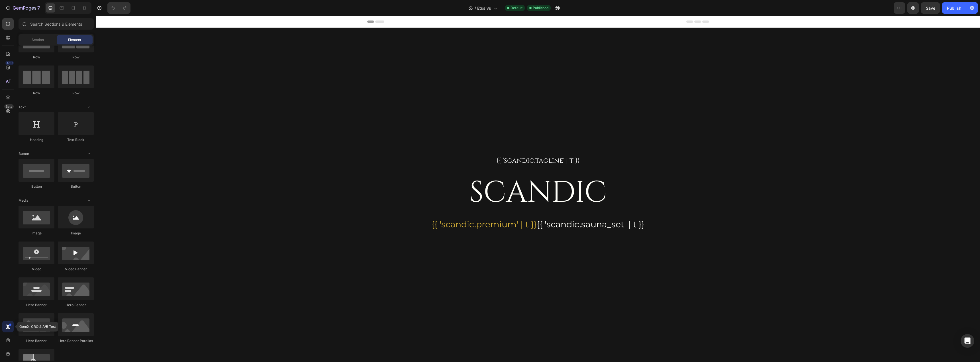 The width and height of the screenshot is (980, 362). I want to click on div: Hero Banner Parallax, so click(76, 341).